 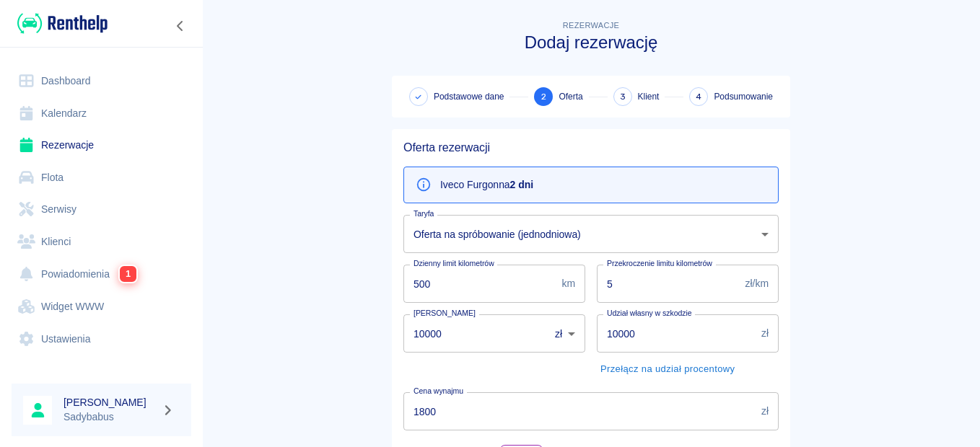 I want to click on label: Przekroczenie limitu kilometrów, so click(x=659, y=263).